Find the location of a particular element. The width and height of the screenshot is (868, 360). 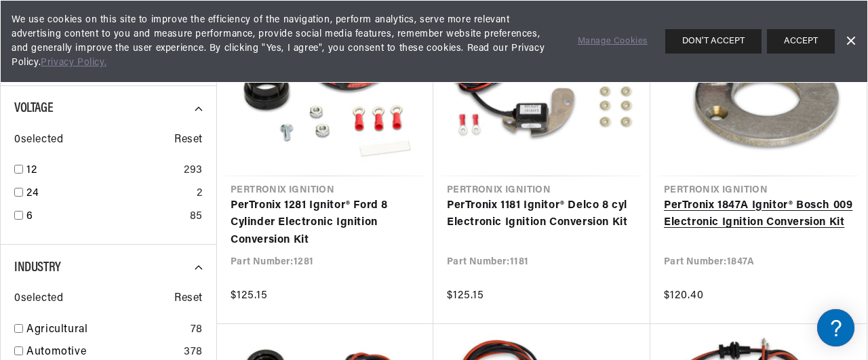

span: We use cookies on this site to improve the efficiency of the navigation, perform analytics, serve... is located at coordinates (285, 41).